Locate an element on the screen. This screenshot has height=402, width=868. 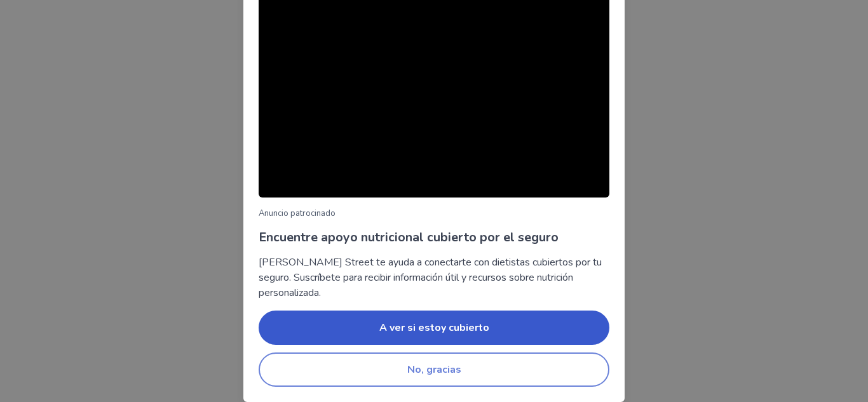
button: A ver si estoy cubierto is located at coordinates (434, 328).